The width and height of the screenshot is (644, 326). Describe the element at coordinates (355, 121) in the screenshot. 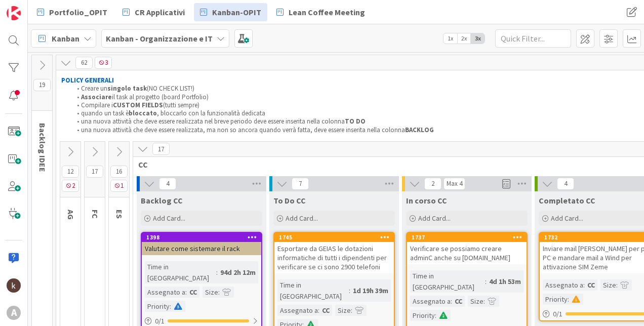

I see `strong: TO DO` at that location.